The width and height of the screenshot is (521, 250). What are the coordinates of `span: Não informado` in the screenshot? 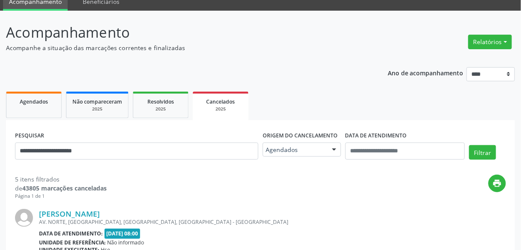 It's located at (126, 242).